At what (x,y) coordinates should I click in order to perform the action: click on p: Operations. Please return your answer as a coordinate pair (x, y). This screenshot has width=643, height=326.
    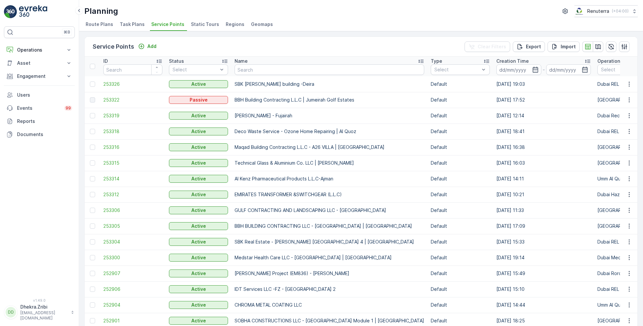
    Looking at the image, I should click on (610, 61).